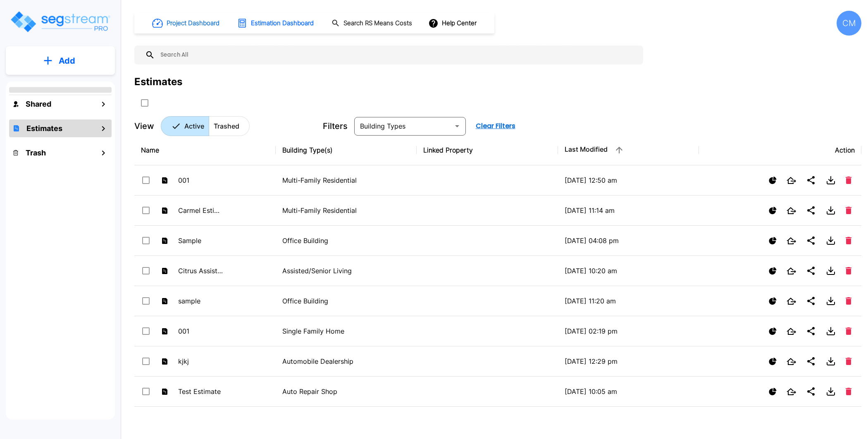 The height and width of the screenshot is (439, 868). What do you see at coordinates (184, 126) in the screenshot?
I see `button: Active` at bounding box center [184, 126].